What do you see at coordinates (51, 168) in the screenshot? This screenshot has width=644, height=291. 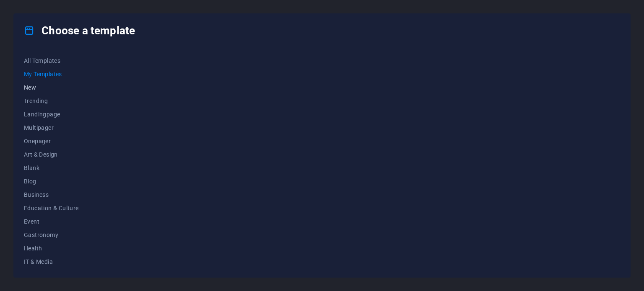 I see `span: Blank` at bounding box center [51, 168].